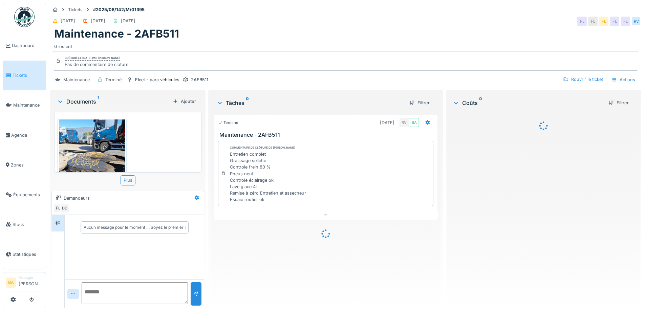 The image size is (645, 311). Describe the element at coordinates (31, 278) in the screenshot. I see `div: Manager` at that location.